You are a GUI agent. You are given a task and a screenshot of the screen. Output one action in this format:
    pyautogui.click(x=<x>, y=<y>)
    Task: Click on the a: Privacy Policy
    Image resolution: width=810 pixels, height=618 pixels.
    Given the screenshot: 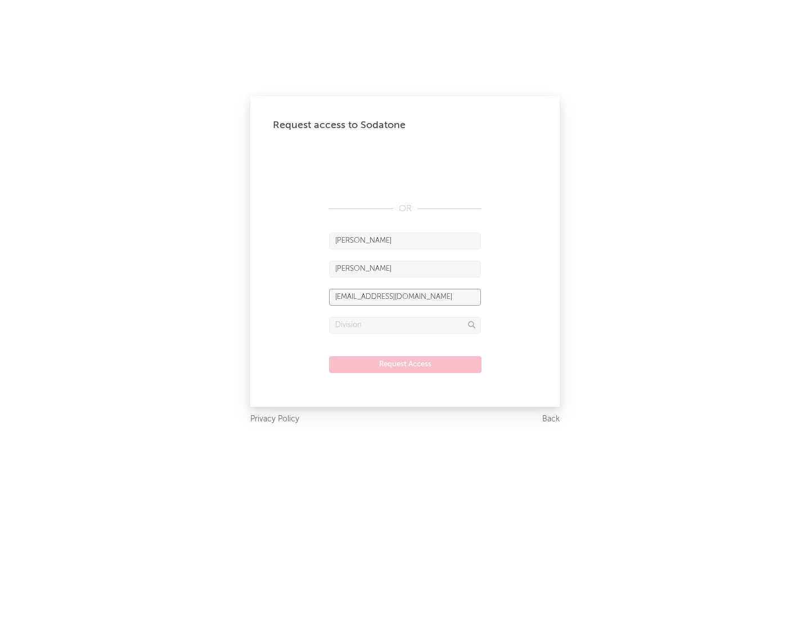 What is the action you would take?
    pyautogui.click(x=274, y=419)
    